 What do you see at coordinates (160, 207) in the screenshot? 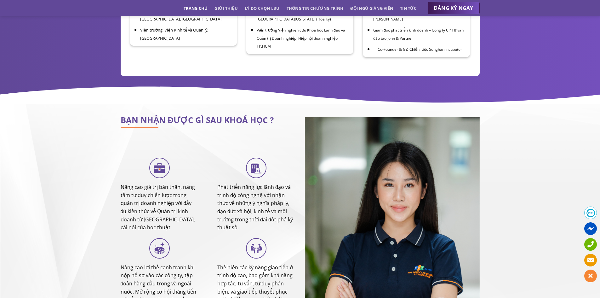
I see `p: Nâng cao giá trị bản thân, nâng tầm tư duy chiến lược trong quản trị doanh nghiệp với đầy đủ kiến...` at bounding box center [160, 207].